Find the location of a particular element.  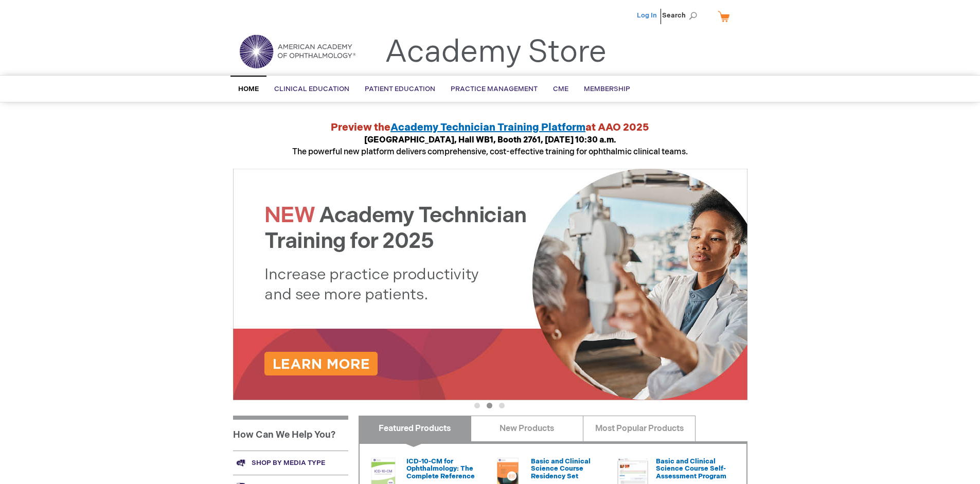

span: Academy Technician Training Platform is located at coordinates (488, 128).